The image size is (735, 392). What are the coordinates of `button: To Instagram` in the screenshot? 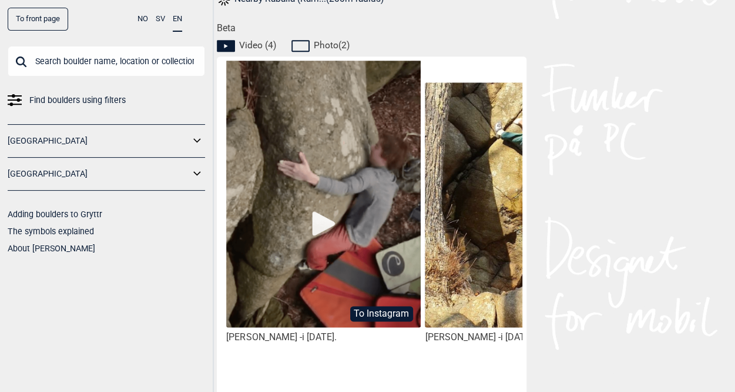 It's located at (382, 313).